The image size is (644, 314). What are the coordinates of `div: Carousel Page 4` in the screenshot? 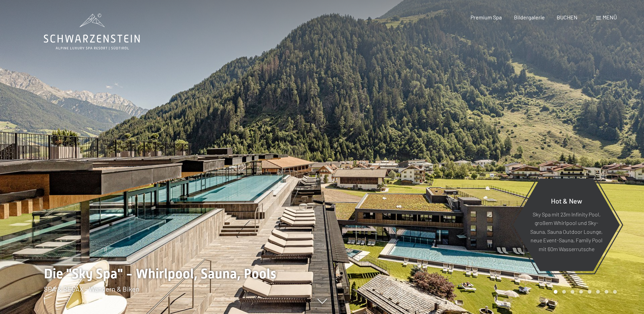 It's located at (580, 292).